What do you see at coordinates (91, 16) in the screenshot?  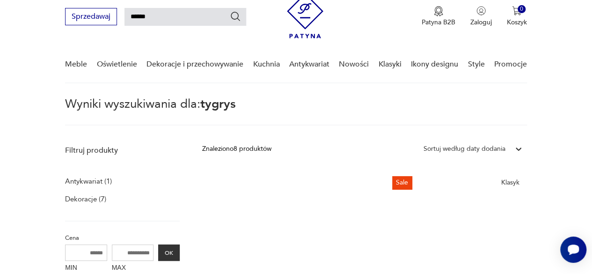 I see `button: Sprzedawaj` at bounding box center [91, 16].